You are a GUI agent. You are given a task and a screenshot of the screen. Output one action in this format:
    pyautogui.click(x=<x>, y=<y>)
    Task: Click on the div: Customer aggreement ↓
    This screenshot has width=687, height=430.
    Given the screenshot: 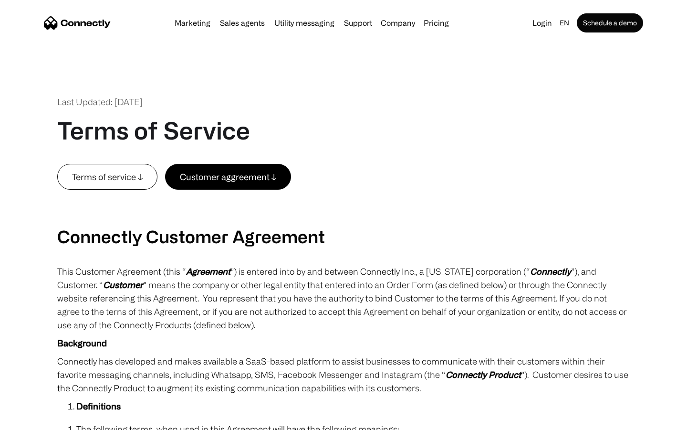 What is the action you would take?
    pyautogui.click(x=228, y=177)
    